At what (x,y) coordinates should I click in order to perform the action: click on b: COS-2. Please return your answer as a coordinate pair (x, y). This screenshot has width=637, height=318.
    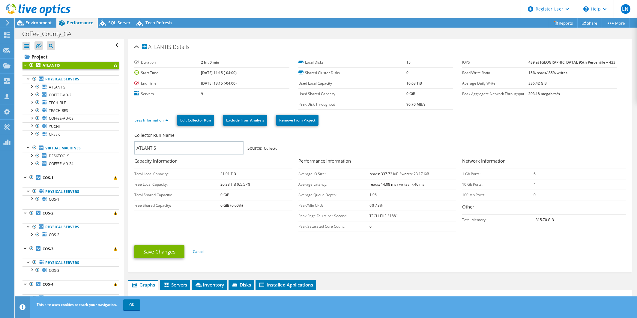
    Looking at the image, I should click on (48, 213).